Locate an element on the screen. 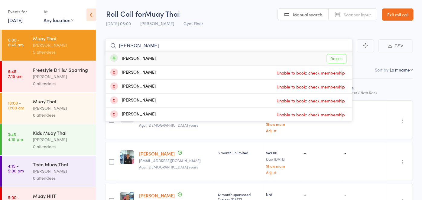 This screenshot has width=422, height=200. div: 5 attendees is located at coordinates (62, 52).